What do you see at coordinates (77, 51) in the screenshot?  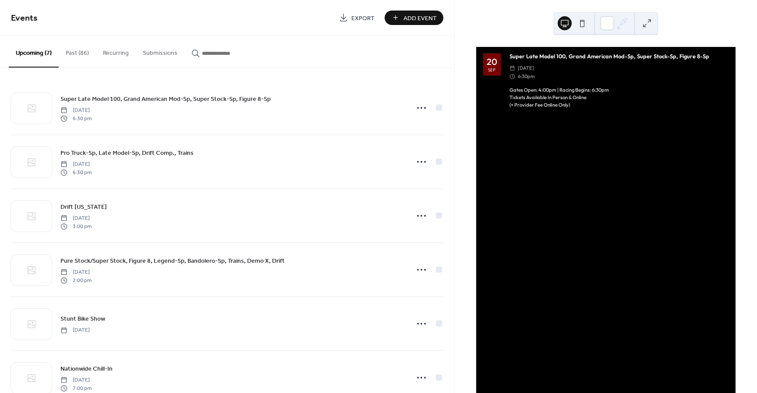 I see `button: Past (86)` at bounding box center [77, 51].